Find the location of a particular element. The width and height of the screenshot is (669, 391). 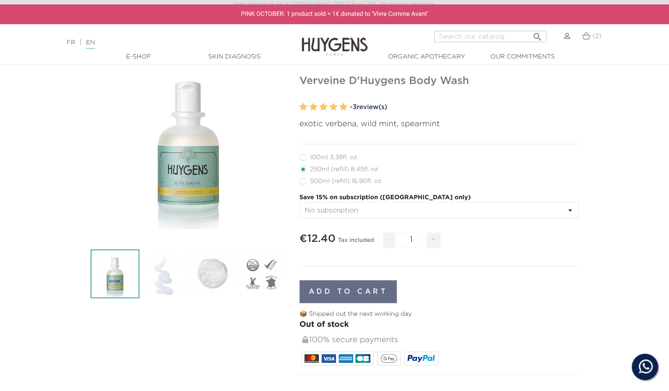

img: VISA is located at coordinates (329, 359).